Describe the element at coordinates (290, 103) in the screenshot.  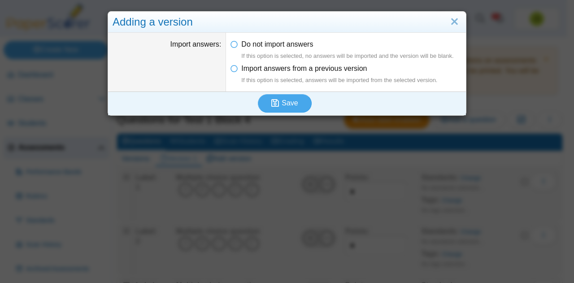
I see `span: Save` at that location.